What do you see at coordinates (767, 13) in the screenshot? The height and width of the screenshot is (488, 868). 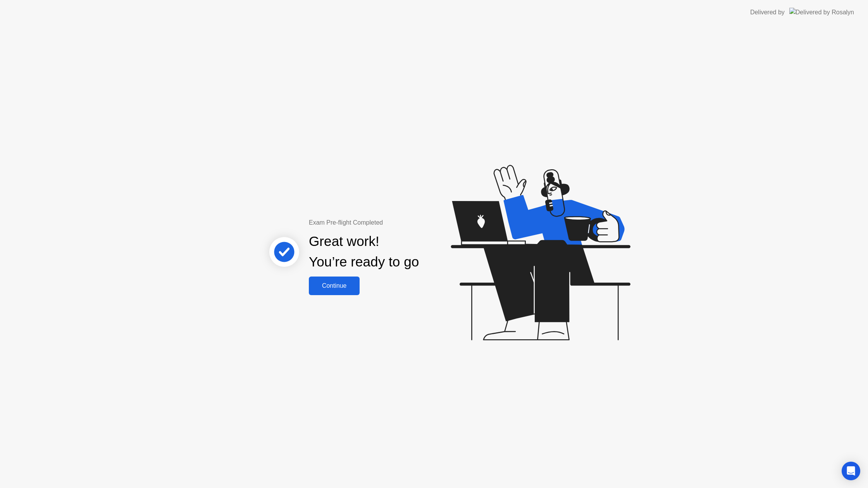 I see `div: Delivered by` at bounding box center [767, 13].